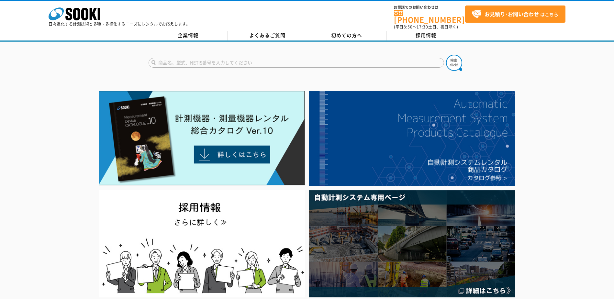  I want to click on img: 自動計測システム専用ページ, so click(412, 244).